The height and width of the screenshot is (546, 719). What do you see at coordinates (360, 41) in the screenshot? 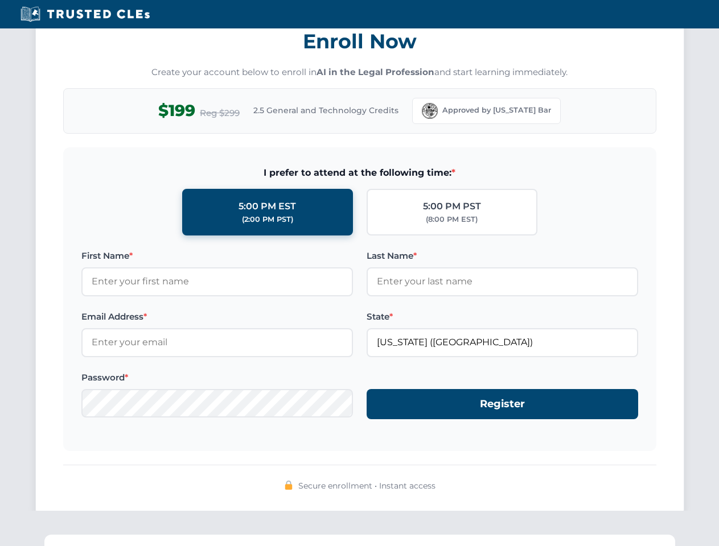
I see `h3: Enroll Now` at bounding box center [360, 41].